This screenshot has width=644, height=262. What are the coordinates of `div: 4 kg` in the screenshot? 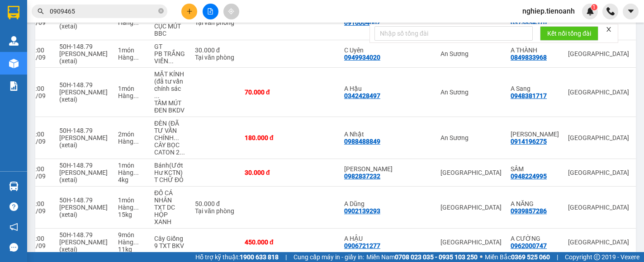 It's located at (131, 180).